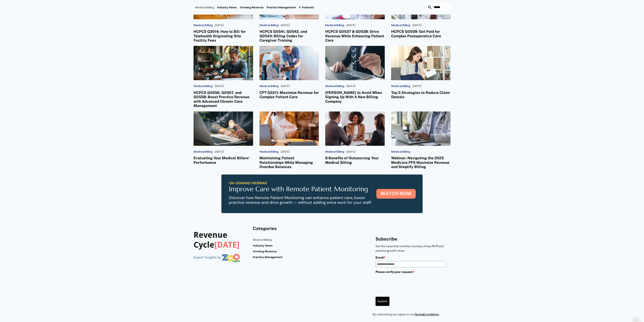 Image resolution: width=644 pixels, height=322 pixels. Describe the element at coordinates (427, 314) in the screenshot. I see `a: Terms&Conditions` at that location.